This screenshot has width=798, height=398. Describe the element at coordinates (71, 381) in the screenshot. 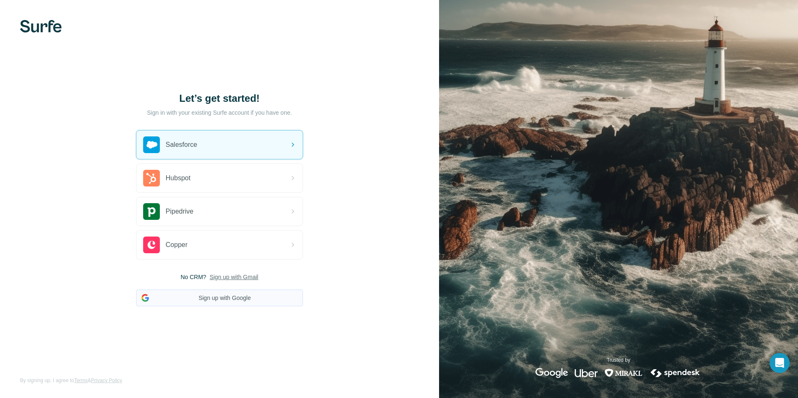

I see `span: By signing up, I agree to &` at that location.